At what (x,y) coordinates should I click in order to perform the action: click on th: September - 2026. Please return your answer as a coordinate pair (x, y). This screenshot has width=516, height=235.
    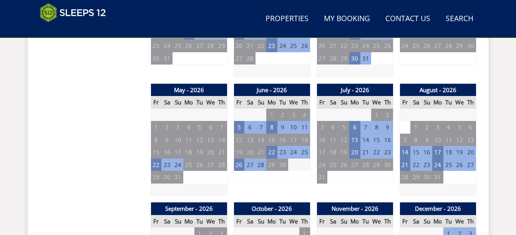
    Looking at the image, I should click on (189, 209).